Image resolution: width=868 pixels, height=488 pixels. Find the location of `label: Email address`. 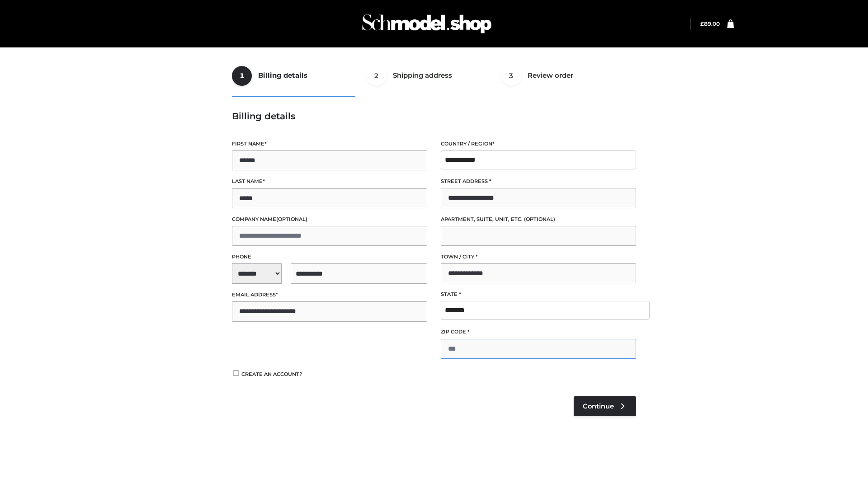

label: Email address is located at coordinates (330, 295).